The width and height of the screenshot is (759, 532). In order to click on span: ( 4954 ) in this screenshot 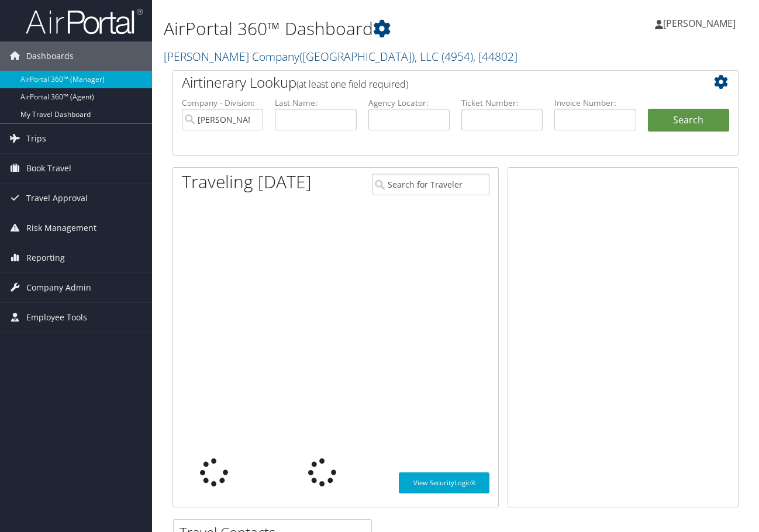, I will do `click(458, 56)`.